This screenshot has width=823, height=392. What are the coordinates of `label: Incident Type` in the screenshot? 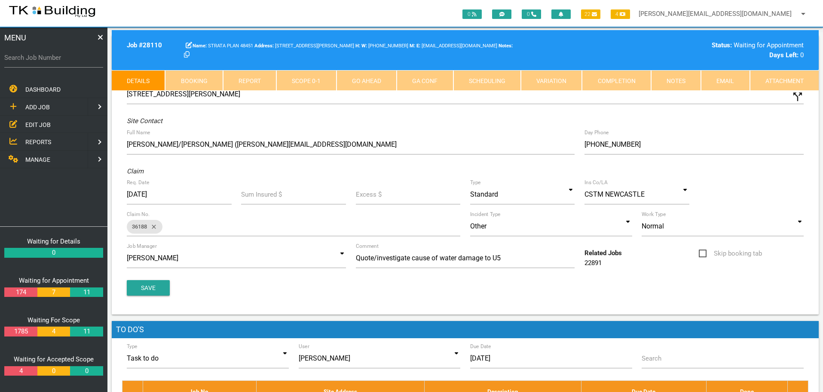 It's located at (485, 214).